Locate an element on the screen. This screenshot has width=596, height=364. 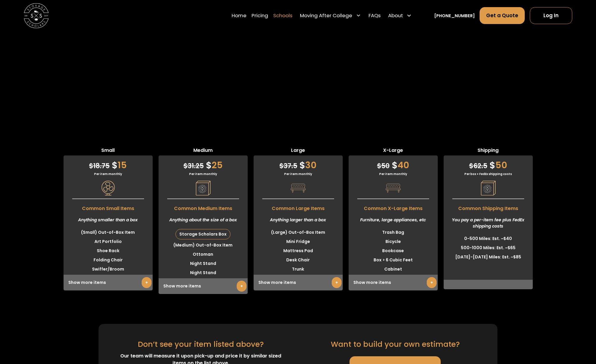
div: Per box + FedEx shipping costs is located at coordinates (488, 174).